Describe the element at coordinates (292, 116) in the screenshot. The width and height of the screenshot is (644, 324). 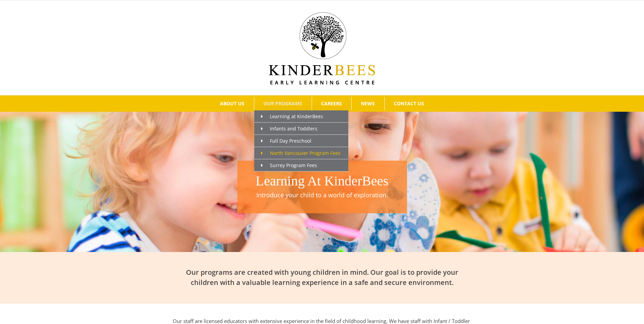
I see `span: Learning at KinderBees` at that location.